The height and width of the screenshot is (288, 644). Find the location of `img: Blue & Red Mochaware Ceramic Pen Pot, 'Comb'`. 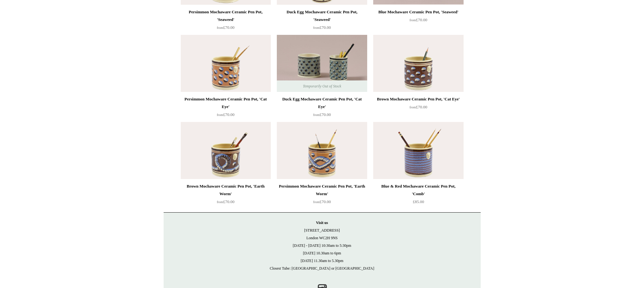

img: Blue & Red Mochaware Ceramic Pen Pot, 'Comb' is located at coordinates (419, 150).